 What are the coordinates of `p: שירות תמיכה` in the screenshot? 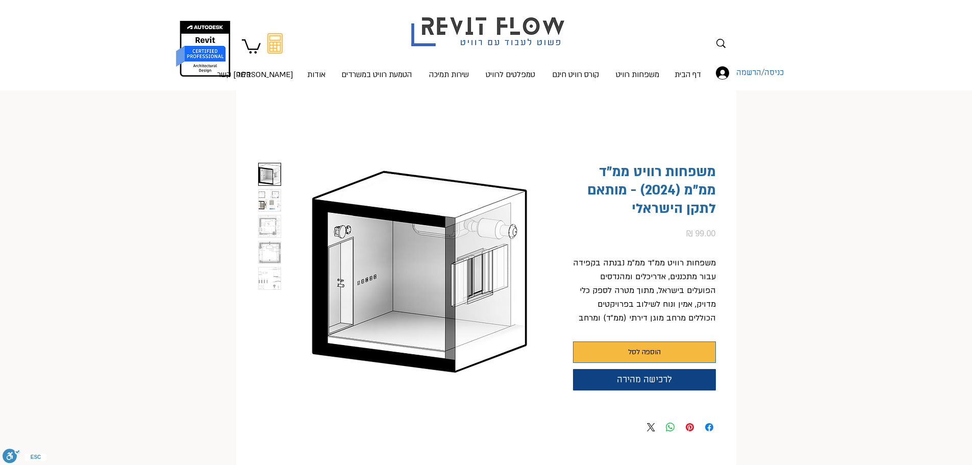 It's located at (449, 74).